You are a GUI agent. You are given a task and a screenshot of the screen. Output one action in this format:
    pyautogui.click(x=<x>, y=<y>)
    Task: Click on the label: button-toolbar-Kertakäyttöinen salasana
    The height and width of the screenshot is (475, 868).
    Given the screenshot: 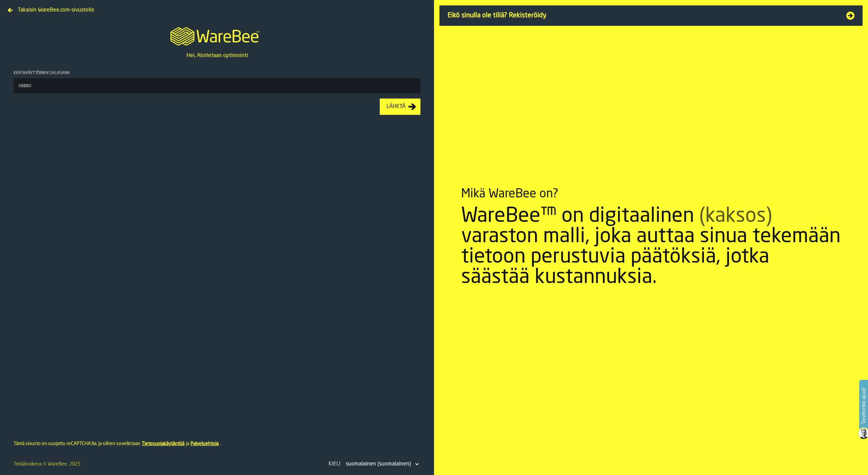 What is the action you would take?
    pyautogui.click(x=217, y=82)
    